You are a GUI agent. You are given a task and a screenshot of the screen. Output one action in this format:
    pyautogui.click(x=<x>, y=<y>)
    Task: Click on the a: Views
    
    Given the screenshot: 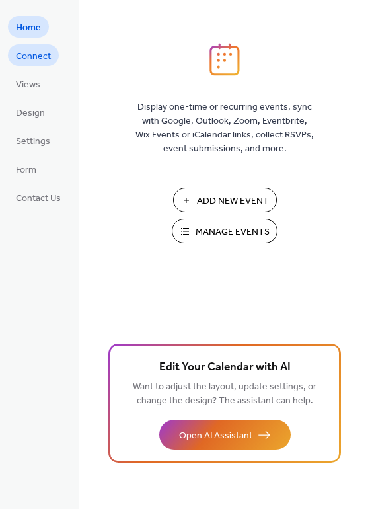 What is the action you would take?
    pyautogui.click(x=28, y=83)
    